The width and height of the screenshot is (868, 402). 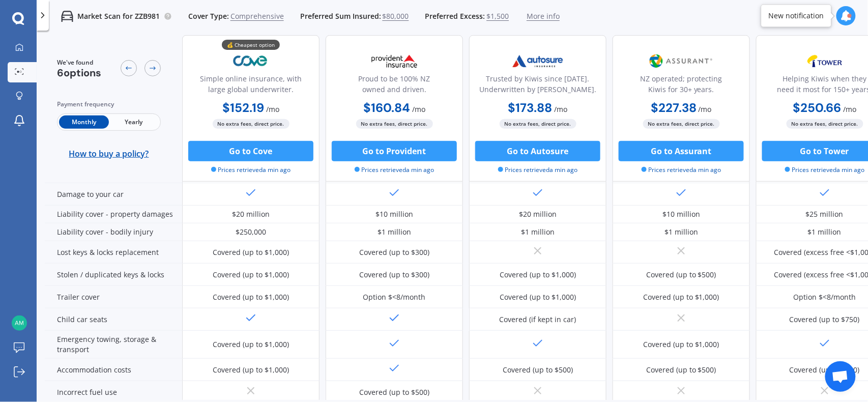 What do you see at coordinates (68, 16) in the screenshot?
I see `img: car.f15378c7a67c060ca3f3.svg` at bounding box center [68, 16].